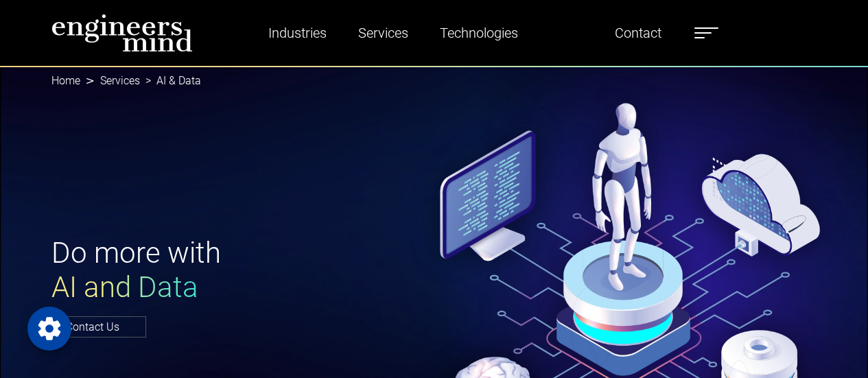 Image resolution: width=868 pixels, height=378 pixels. Describe the element at coordinates (122, 33) in the screenshot. I see `img: logo` at that location.